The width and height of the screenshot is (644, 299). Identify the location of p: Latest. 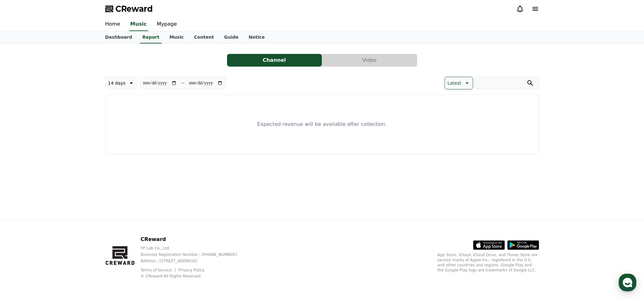
(454, 83).